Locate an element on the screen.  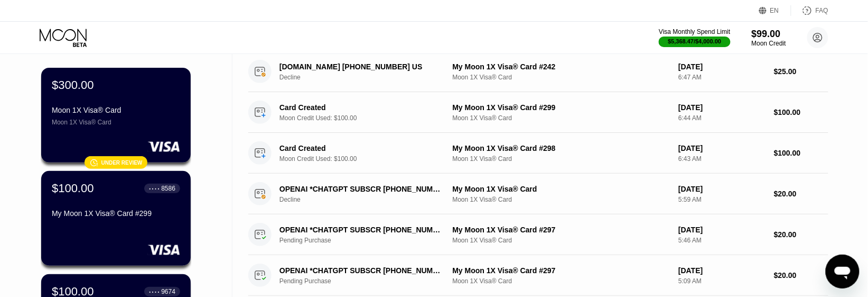
div: 8586 is located at coordinates (168, 188).